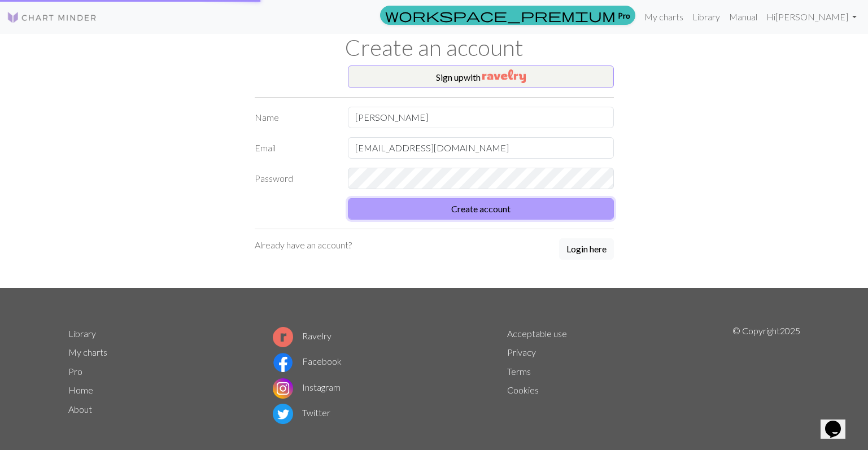  What do you see at coordinates (302, 335) in the screenshot?
I see `a: Ravelry` at bounding box center [302, 335].